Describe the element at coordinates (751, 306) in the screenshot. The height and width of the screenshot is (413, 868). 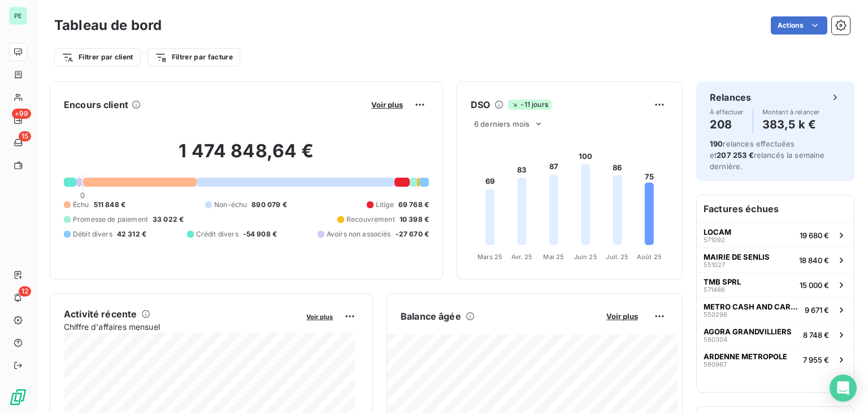
I see `span: METRO CASH AND CARRY FRANCE` at that location.